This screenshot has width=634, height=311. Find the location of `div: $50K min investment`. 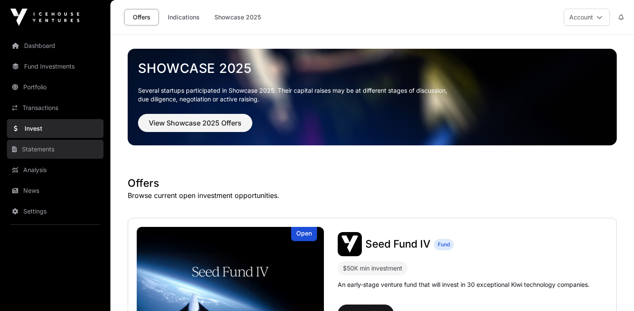

div: $50K min investment is located at coordinates (373, 268).